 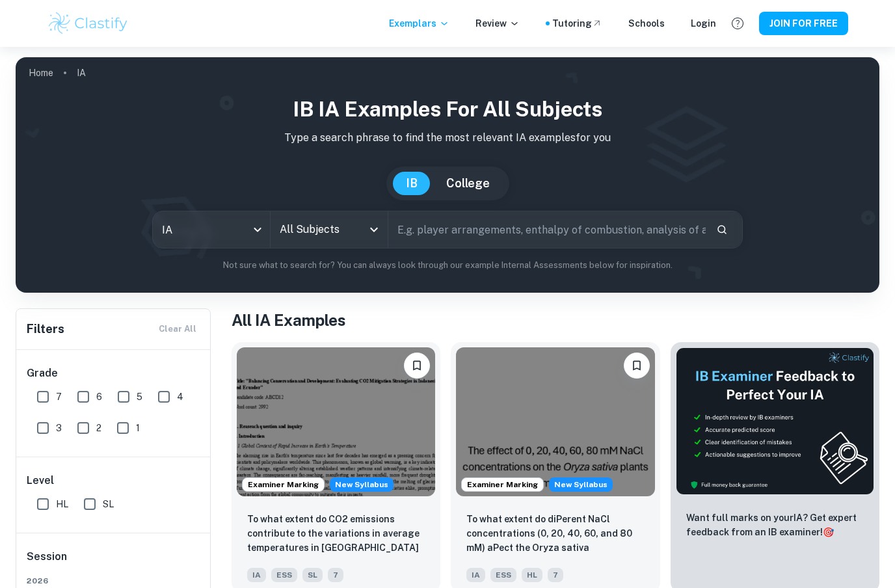 I want to click on h6: Level, so click(x=114, y=480).